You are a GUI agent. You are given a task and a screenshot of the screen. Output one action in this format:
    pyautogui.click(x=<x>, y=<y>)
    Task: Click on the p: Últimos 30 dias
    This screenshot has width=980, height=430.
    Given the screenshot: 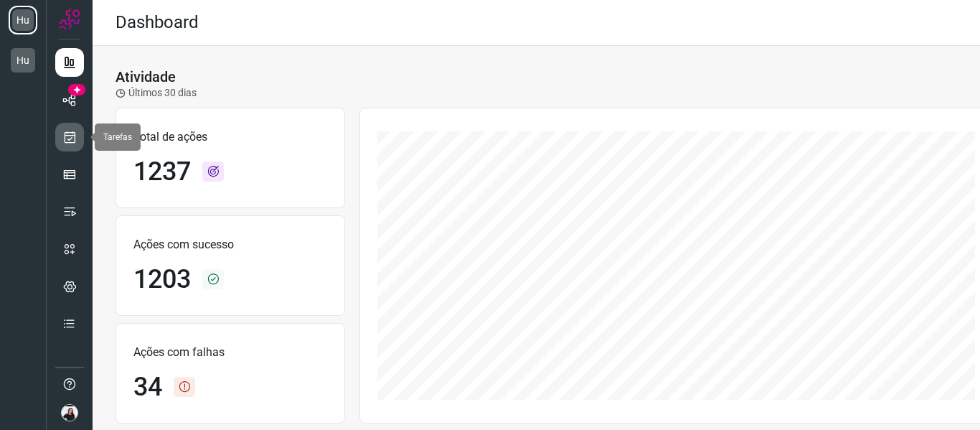 What is the action you would take?
    pyautogui.click(x=155, y=92)
    